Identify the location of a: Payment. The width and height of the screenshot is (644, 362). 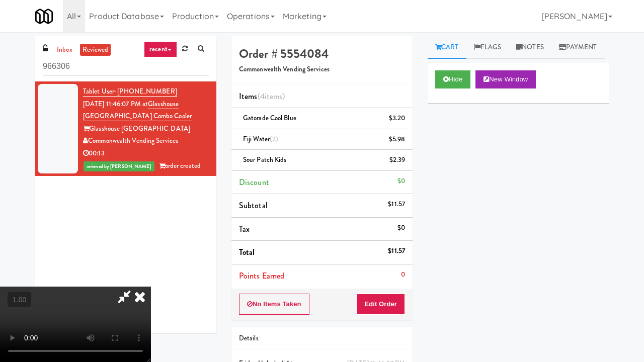
(578, 47).